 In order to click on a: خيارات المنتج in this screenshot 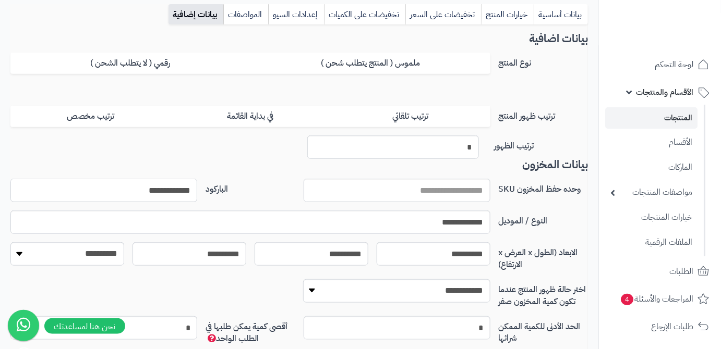, I will do `click(507, 15)`.